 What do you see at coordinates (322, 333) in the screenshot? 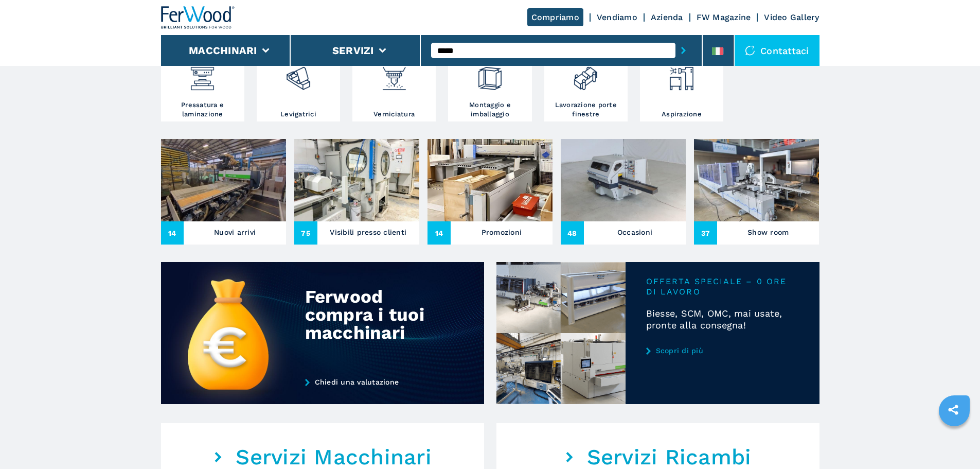
I see `img: Ferwood compra i tuoi macchinari` at bounding box center [322, 333].